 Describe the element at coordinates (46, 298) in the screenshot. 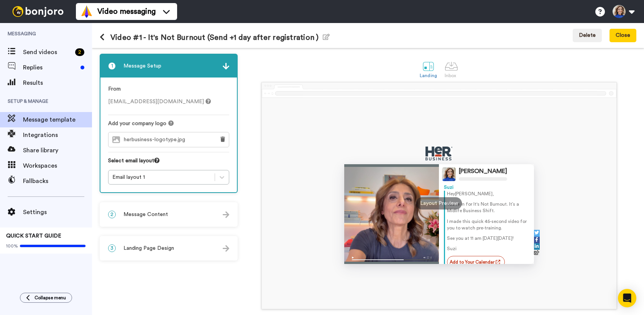

I see `button: Collapse menu` at that location.